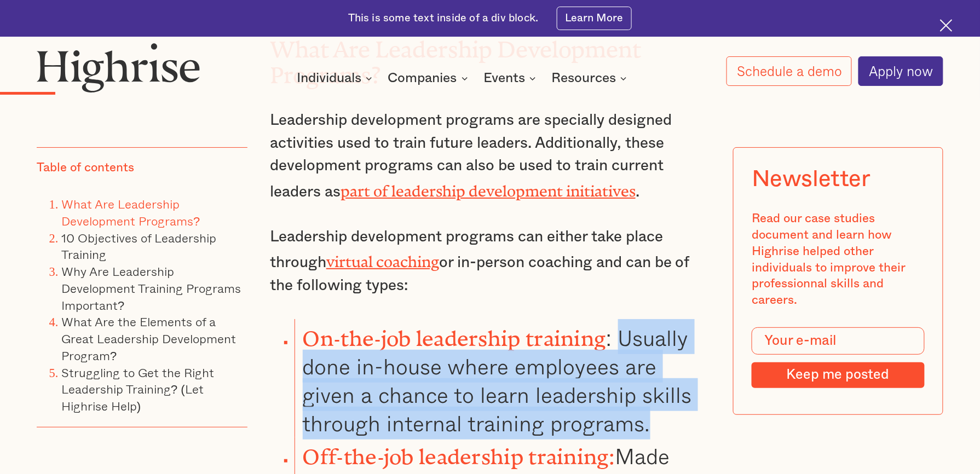 This screenshot has width=980, height=474. What do you see at coordinates (502, 379) in the screenshot?
I see `li: : Usually done in-house where employees are given a chance to learn leadership skills through int...` at bounding box center [502, 379].